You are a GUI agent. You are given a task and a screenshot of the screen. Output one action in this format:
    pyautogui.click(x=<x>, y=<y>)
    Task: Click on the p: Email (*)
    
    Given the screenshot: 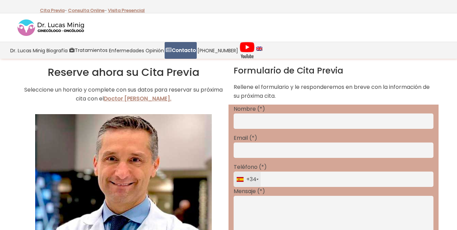 What is the action you would take?
    pyautogui.click(x=333, y=138)
    